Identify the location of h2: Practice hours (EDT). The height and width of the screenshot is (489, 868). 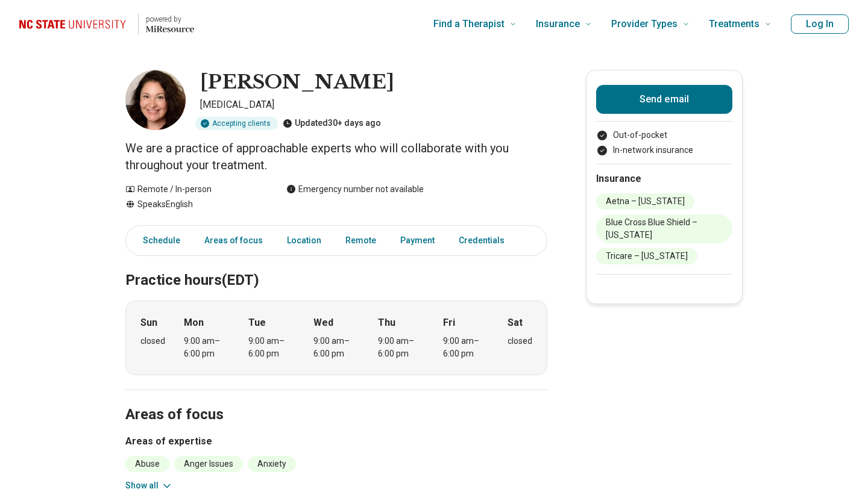
(337, 267).